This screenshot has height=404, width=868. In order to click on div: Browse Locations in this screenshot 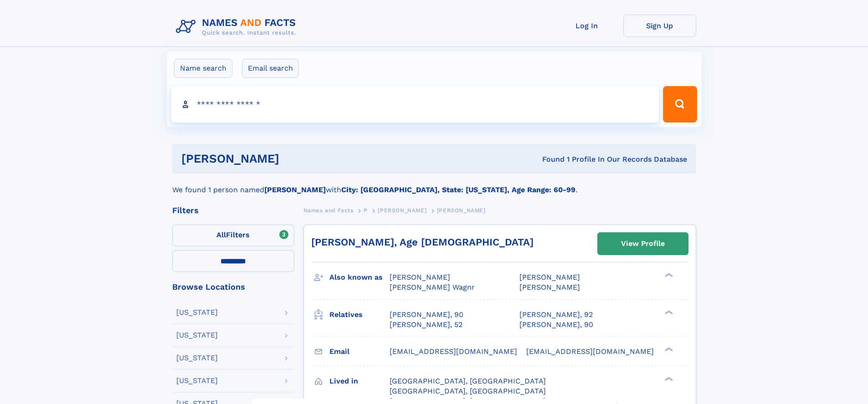, I will do `click(233, 287)`.